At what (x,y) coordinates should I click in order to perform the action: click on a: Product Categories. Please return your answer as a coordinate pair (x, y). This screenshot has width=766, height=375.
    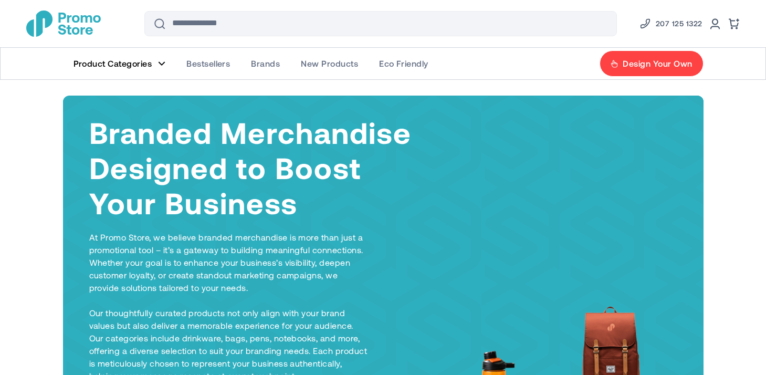
    Looking at the image, I should click on (120, 63).